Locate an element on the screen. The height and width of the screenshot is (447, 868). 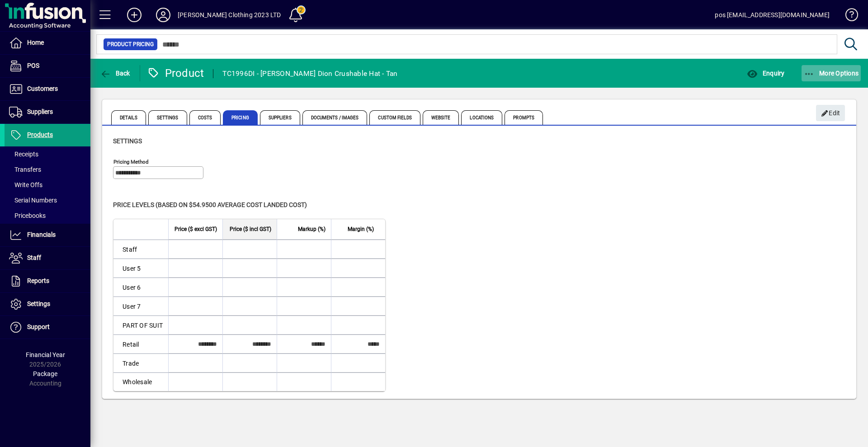
button: Add is located at coordinates (135, 15).